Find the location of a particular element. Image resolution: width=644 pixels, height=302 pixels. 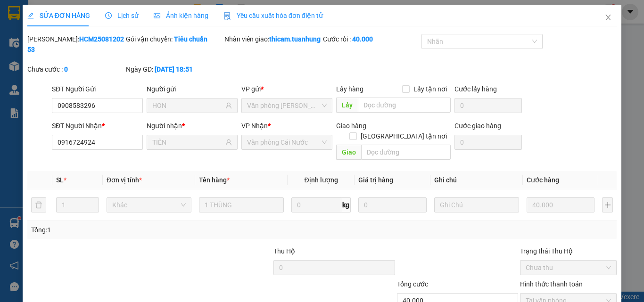

span: Tên hàng is located at coordinates (214, 180).